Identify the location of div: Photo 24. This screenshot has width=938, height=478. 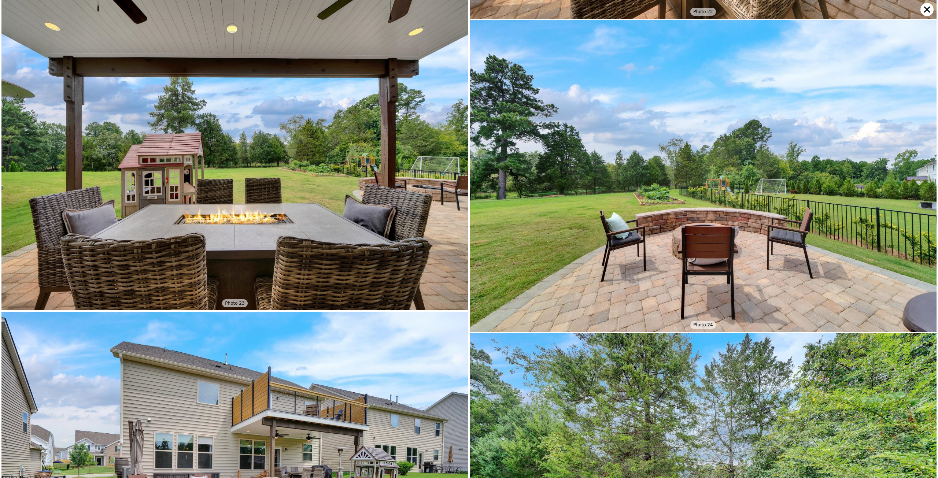
(702, 325).